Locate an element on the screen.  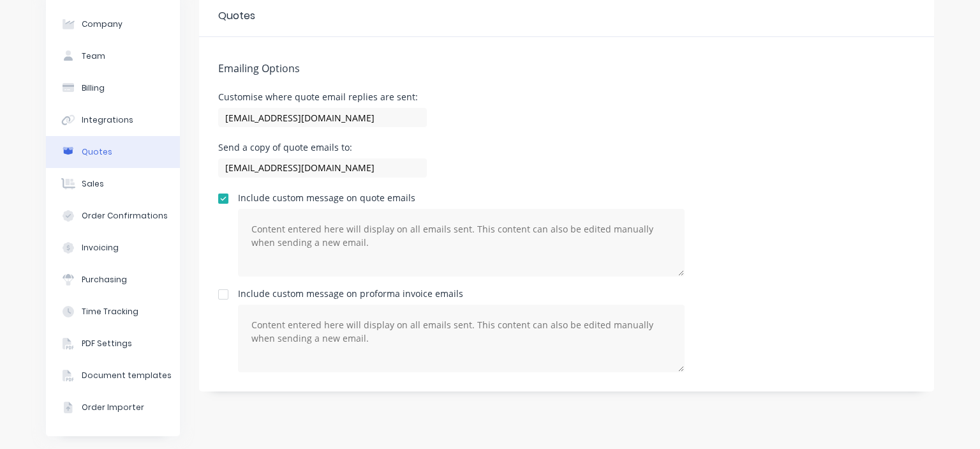
button: Purchasing is located at coordinates (113, 279).